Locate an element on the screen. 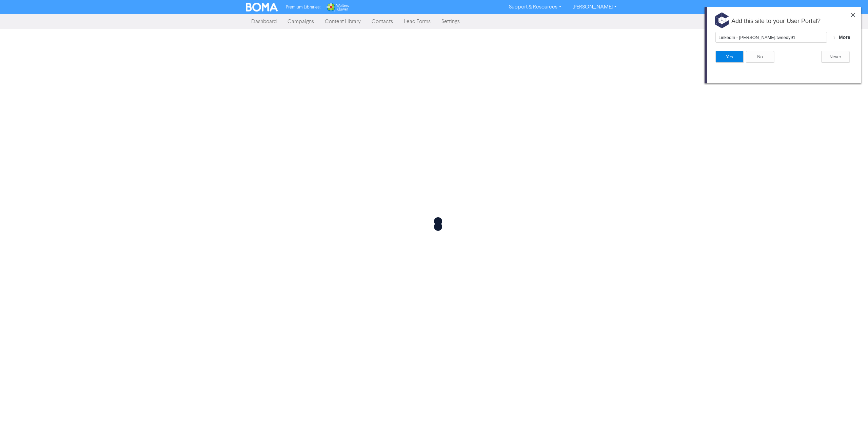 Image resolution: width=868 pixels, height=448 pixels. img: OUAAAAldEVYdGRhdGU6bW9kaWZ5ADIwMTgtMDItMDZUMjI6MjY6MDYrMDE6MDCabkRZAAAAGXRFWHRTb2Z0d2FyZQB3d3cuaW... is located at coordinates (140, 31).